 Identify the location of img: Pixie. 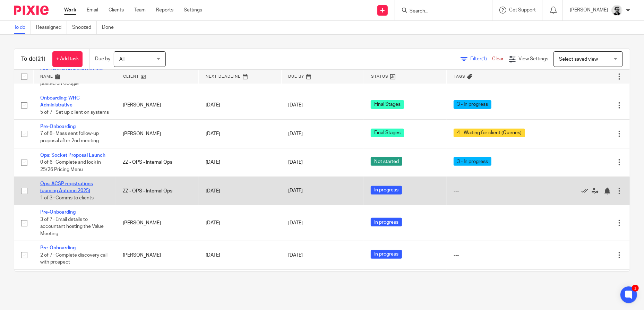
(31, 10).